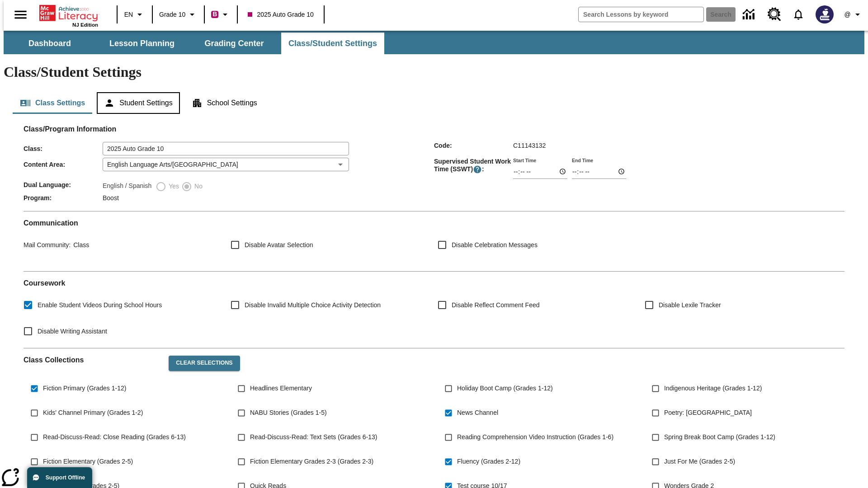 The height and width of the screenshot is (488, 868). What do you see at coordinates (204, 363) in the screenshot?
I see `button: Clear Selections` at bounding box center [204, 363].